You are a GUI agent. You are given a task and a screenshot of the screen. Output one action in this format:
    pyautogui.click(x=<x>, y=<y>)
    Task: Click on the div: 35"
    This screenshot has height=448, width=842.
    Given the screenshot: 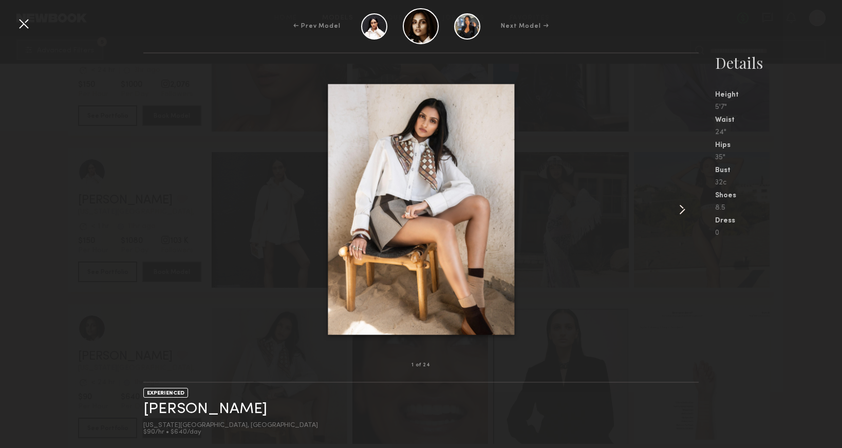 What is the action you would take?
    pyautogui.click(x=778, y=158)
    